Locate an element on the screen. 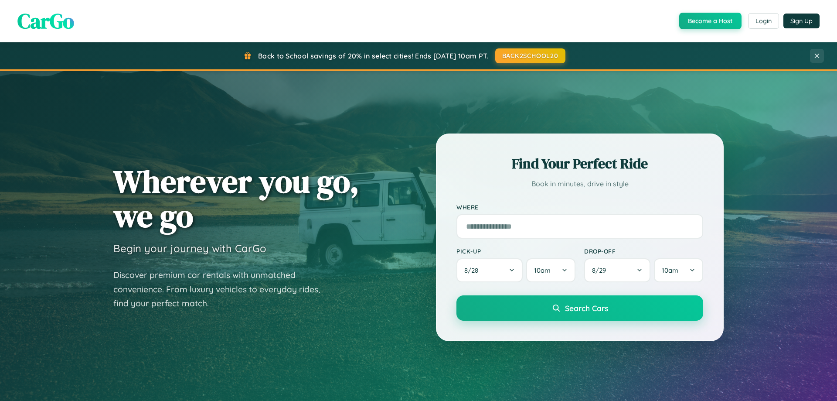  span: 8 / 28 is located at coordinates (474, 270).